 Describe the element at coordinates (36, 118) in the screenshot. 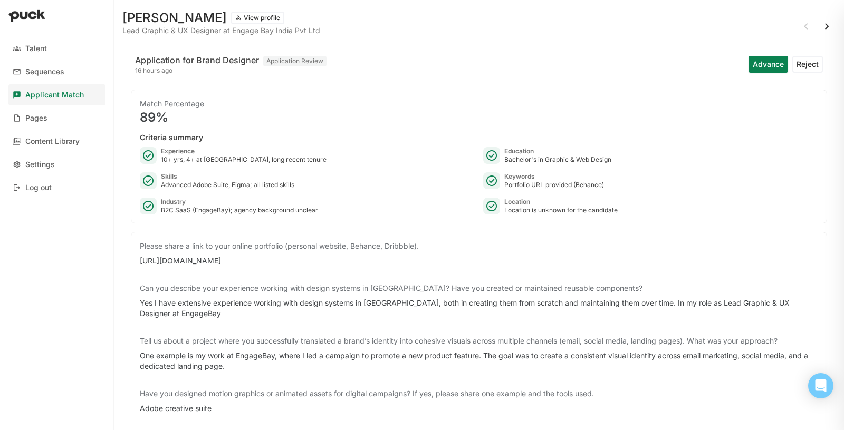

I see `div: Pages` at that location.